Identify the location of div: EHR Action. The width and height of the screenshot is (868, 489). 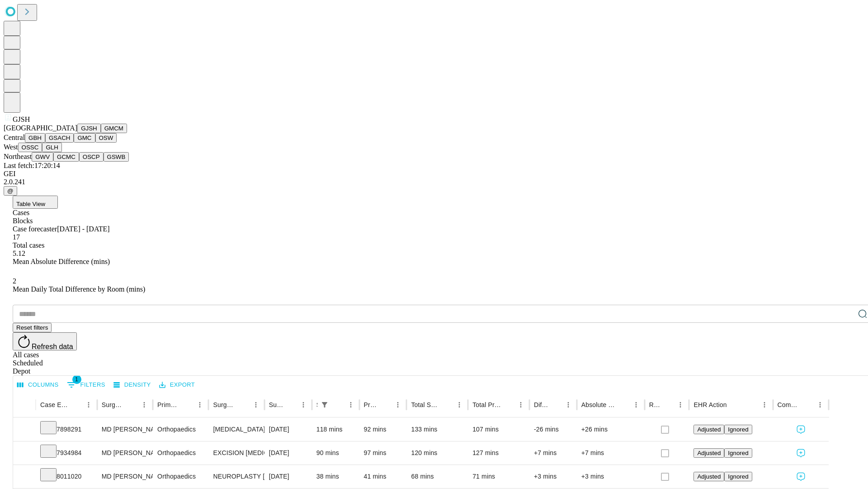
(710, 405).